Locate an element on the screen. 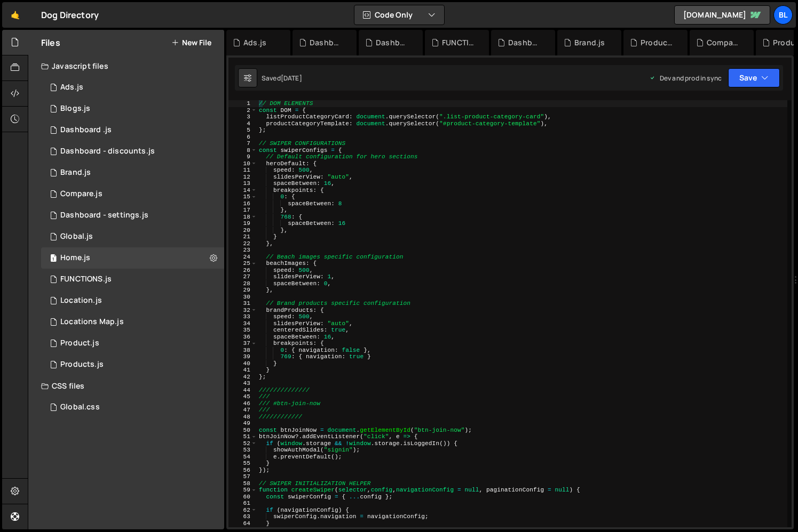 The width and height of the screenshot is (798, 532). div: 30 is located at coordinates (243, 297).